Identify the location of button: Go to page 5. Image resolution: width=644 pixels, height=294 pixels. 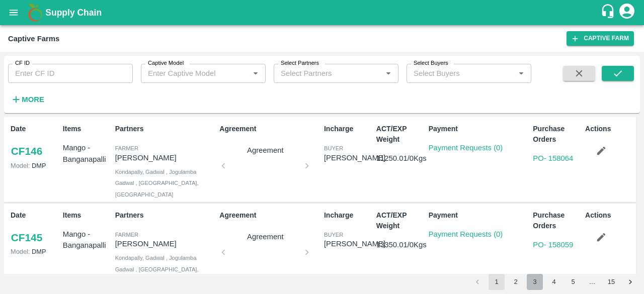
(573, 282).